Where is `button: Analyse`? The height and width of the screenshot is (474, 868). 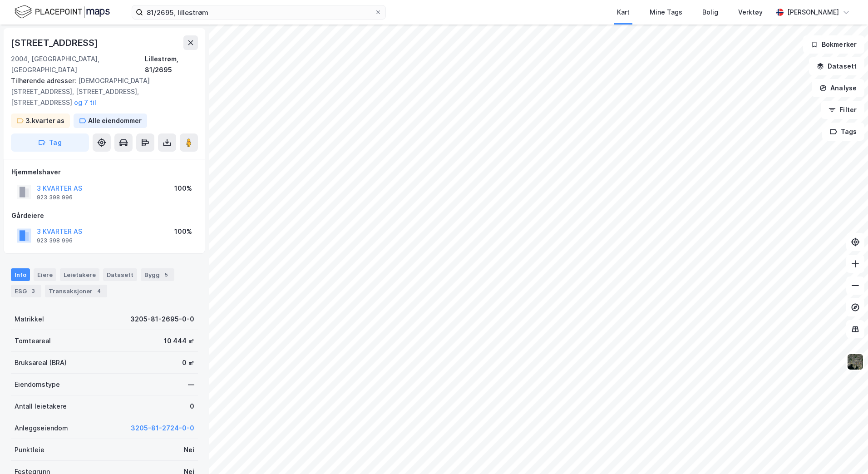
button: Analyse is located at coordinates (838, 88).